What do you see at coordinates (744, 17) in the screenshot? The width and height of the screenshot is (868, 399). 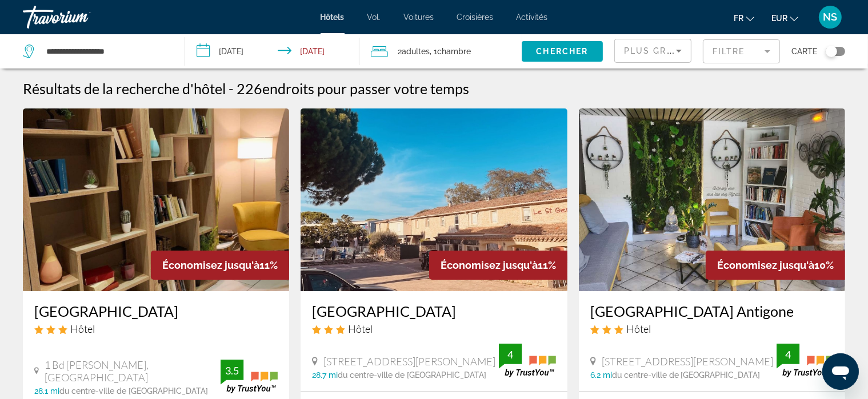 I see `button: Changer de langue` at bounding box center [744, 17].